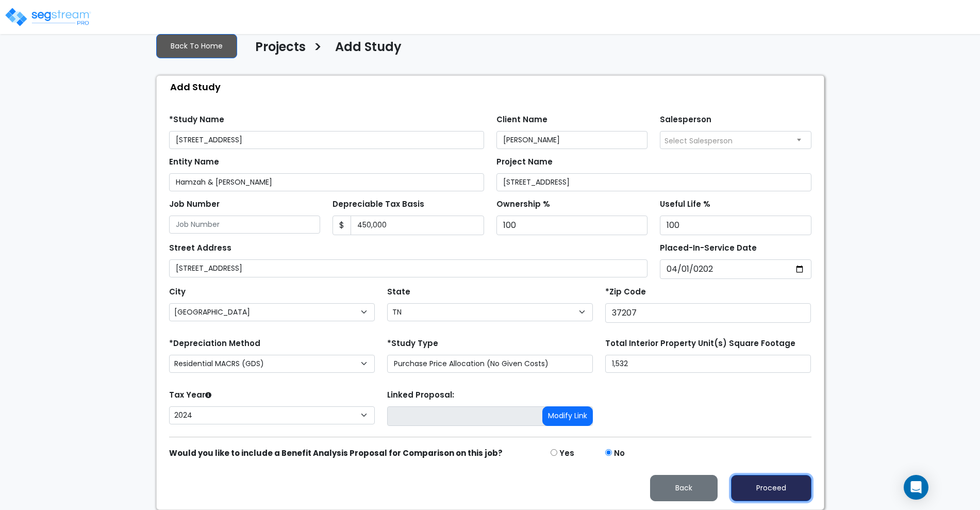  Describe the element at coordinates (699, 141) in the screenshot. I see `span: Select Salesperson` at that location.